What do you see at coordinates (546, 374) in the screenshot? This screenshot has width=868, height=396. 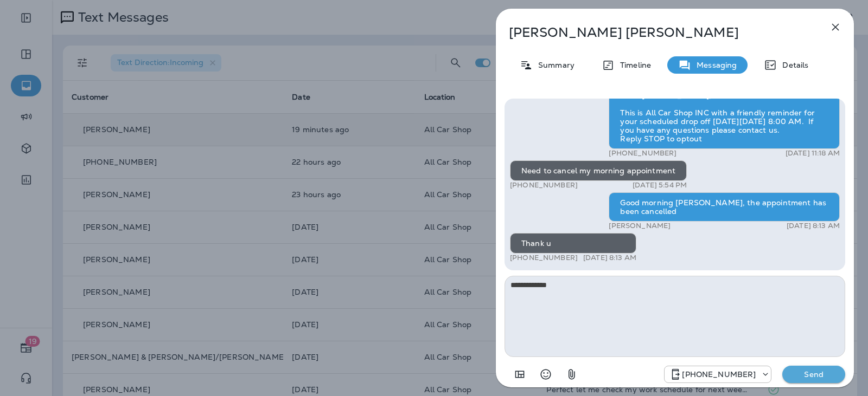 I see `button: Select an emoji` at bounding box center [546, 374].